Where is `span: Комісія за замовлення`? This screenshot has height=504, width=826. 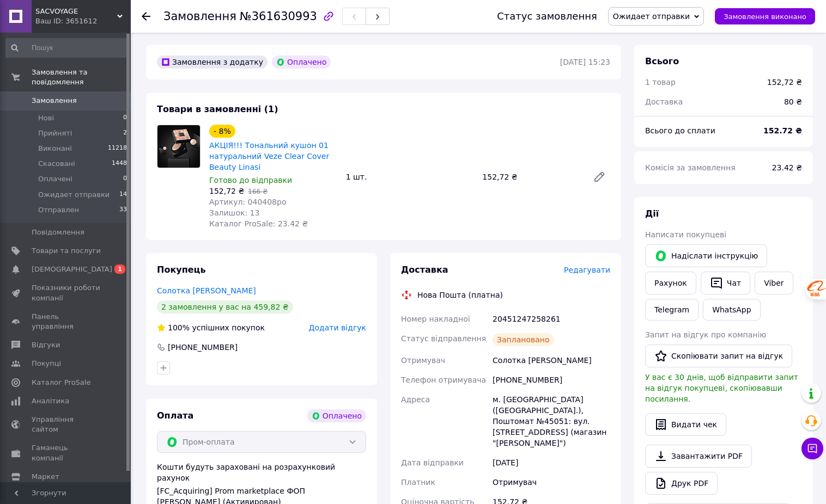
span: Комісія за замовлення is located at coordinates (691, 168).